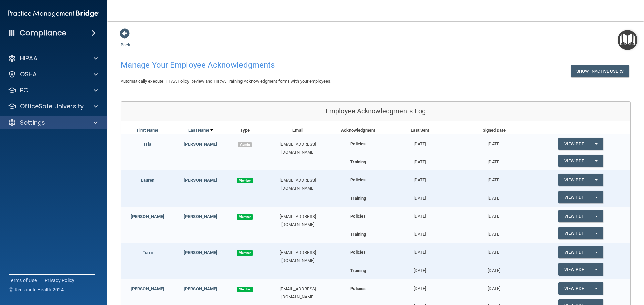 The width and height of the screenshot is (644, 305). I want to click on a: Terms of Use, so click(22, 281).